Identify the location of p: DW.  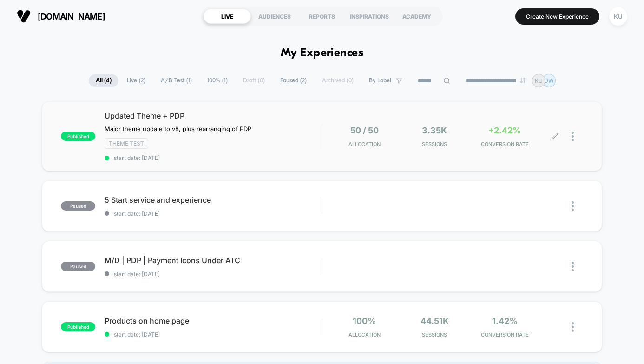
(549, 80).